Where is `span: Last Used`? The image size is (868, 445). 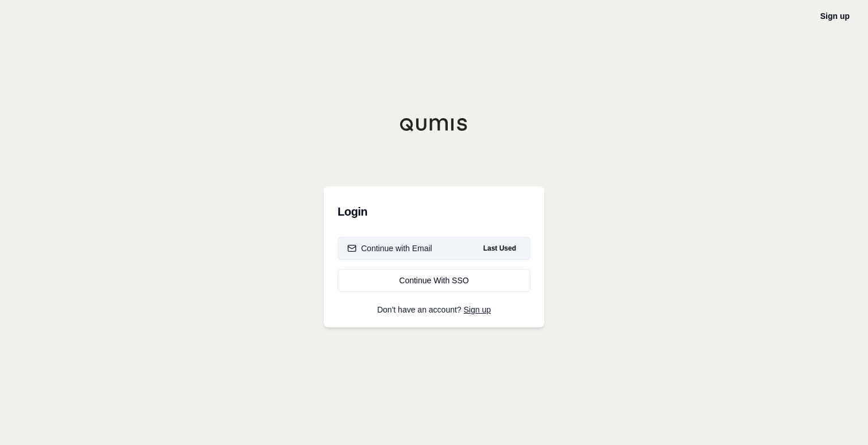 span: Last Used is located at coordinates (499, 248).